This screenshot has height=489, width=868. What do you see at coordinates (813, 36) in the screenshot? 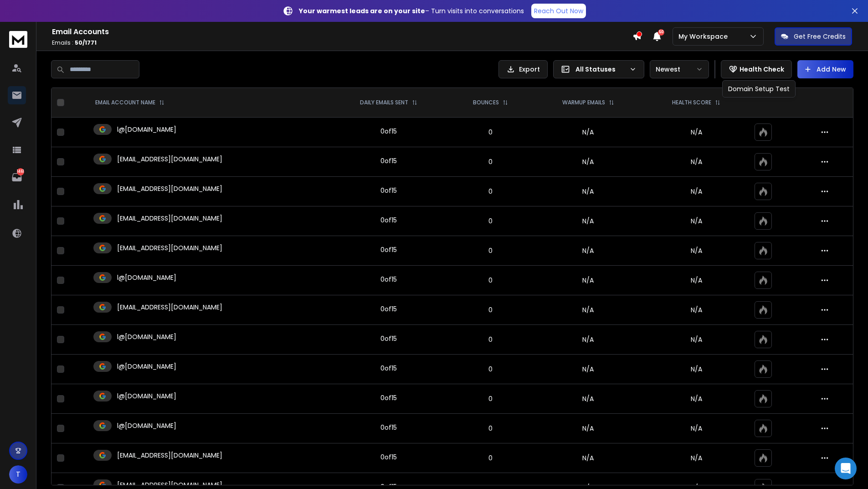
I see `button: Get Free Credits` at bounding box center [813, 36].